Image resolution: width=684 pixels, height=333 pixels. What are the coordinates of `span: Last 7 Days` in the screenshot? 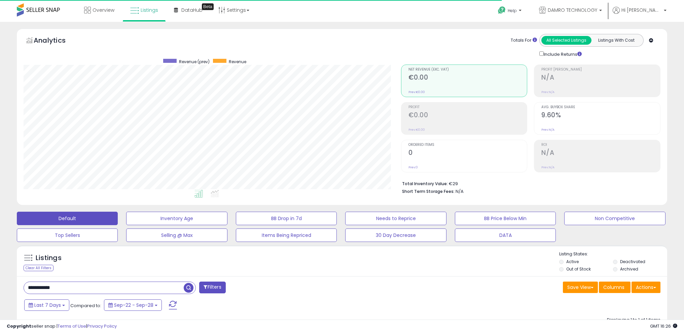 It's located at (47, 305).